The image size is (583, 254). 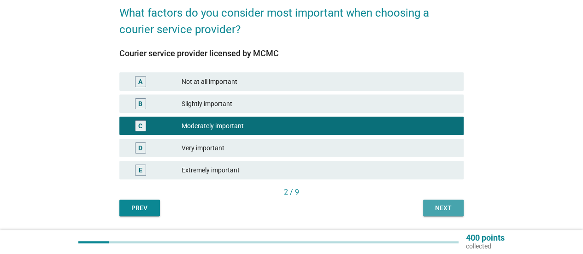 What do you see at coordinates (319, 82) in the screenshot?
I see `div: Not at all important` at bounding box center [319, 82].